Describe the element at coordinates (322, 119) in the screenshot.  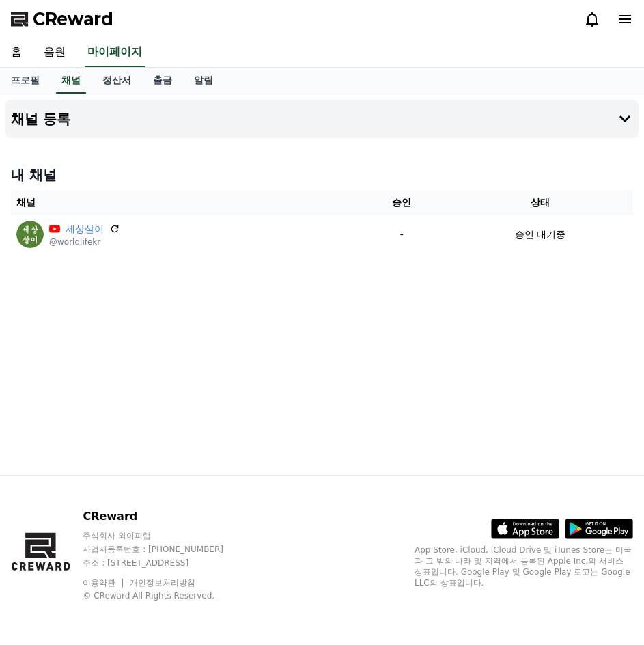
I see `button: 채널 등록` at that location.